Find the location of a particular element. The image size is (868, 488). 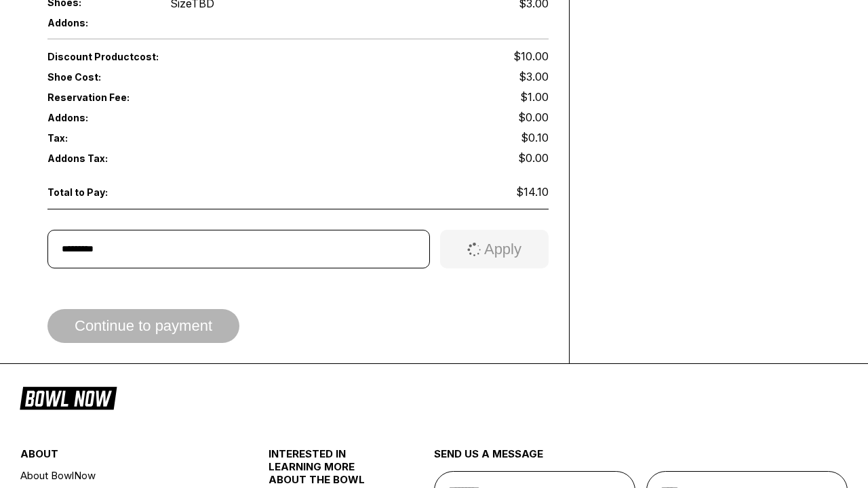

span: $0.10 is located at coordinates (534, 137).